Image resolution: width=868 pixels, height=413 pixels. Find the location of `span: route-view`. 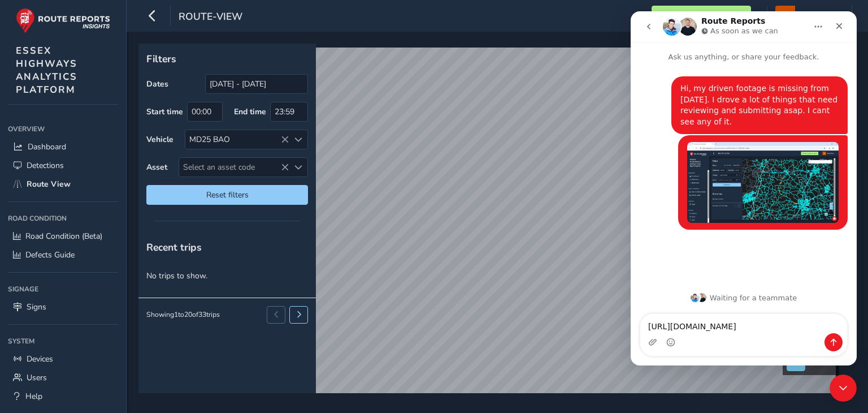

span: route-view is located at coordinates (210, 18).